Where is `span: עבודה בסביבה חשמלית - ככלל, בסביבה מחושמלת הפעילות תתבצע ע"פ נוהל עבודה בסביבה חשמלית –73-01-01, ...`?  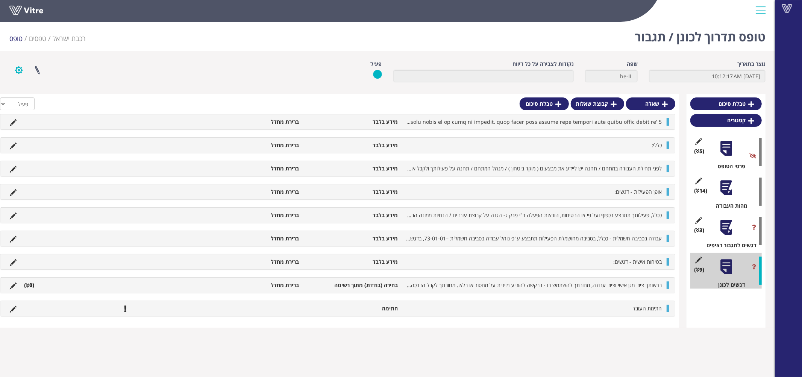
span: עבודה בסביבה חשמלית - ככלל, בסביבה מחושמלת הפעילות תתבצע ע"פ נוהל עבודה בסביבה חשמלית –73-01-01, ... is located at coordinates (480, 238).